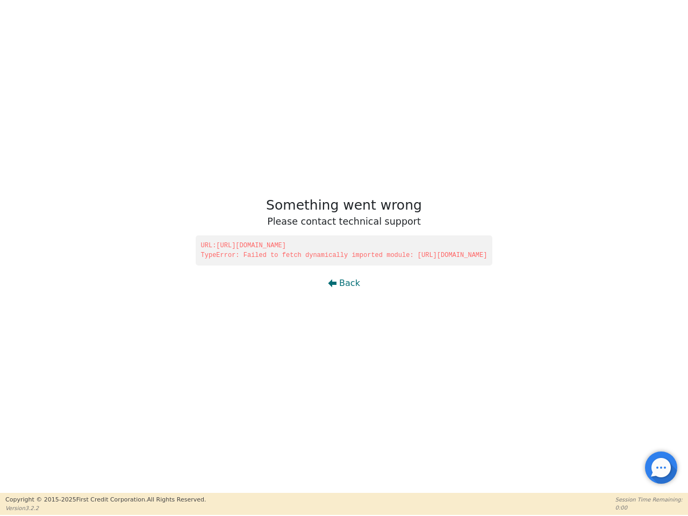  I want to click on p: Session Time Remaining:, so click(649, 499).